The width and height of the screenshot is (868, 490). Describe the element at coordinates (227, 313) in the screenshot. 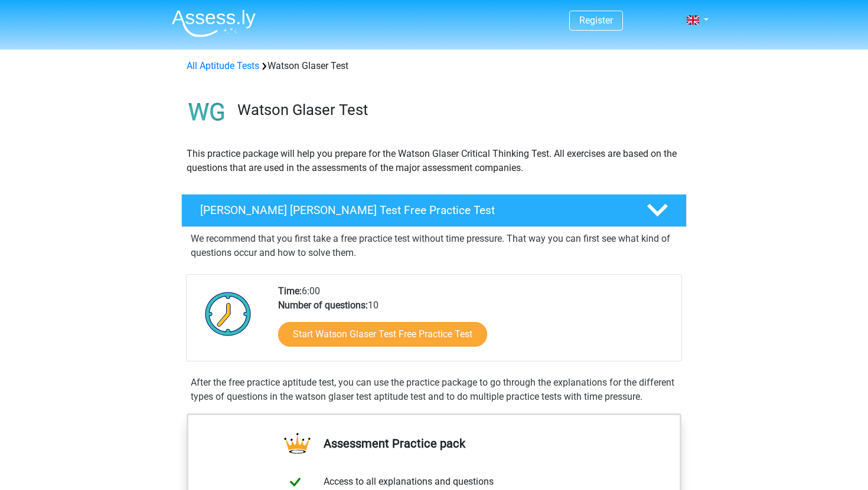

I see `img: Clock` at that location.